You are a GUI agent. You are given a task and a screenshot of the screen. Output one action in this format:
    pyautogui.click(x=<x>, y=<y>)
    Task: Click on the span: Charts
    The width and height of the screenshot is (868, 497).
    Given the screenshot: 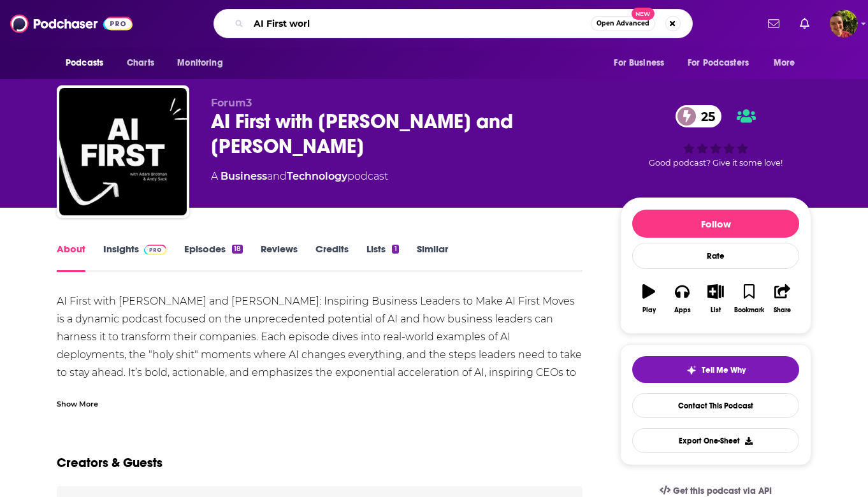 What is the action you would take?
    pyautogui.click(x=140, y=63)
    